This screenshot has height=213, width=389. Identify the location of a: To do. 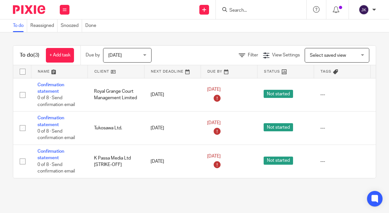
(20, 26).